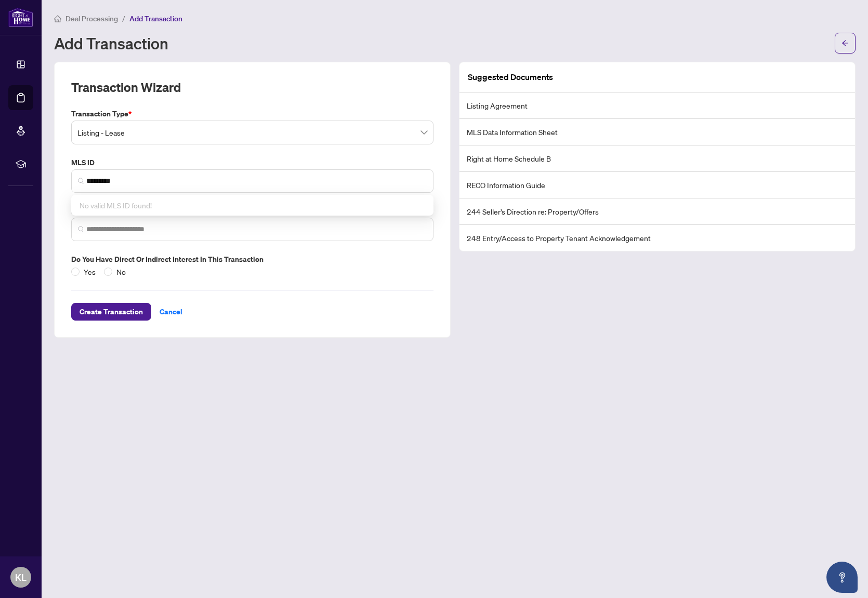 Image resolution: width=868 pixels, height=598 pixels. What do you see at coordinates (657, 238) in the screenshot?
I see `li: 248 Entry/Access to Property Tenant Acknowledgement` at bounding box center [657, 238].